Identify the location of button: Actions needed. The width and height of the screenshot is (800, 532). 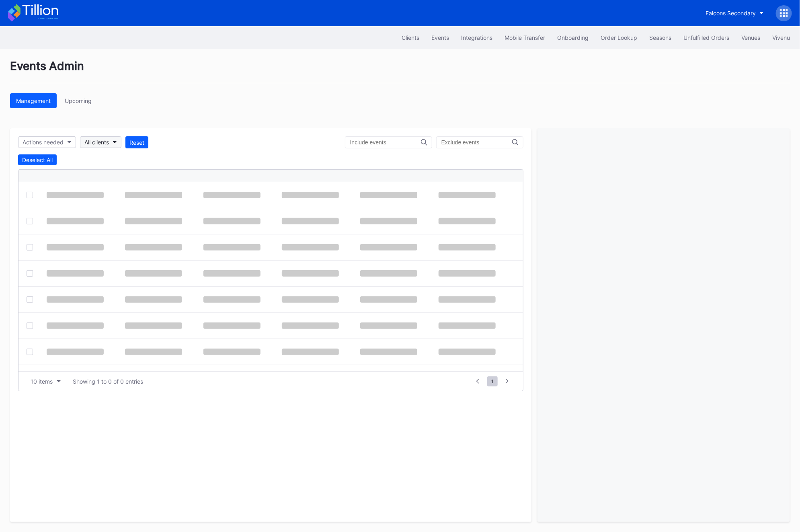
(47, 142).